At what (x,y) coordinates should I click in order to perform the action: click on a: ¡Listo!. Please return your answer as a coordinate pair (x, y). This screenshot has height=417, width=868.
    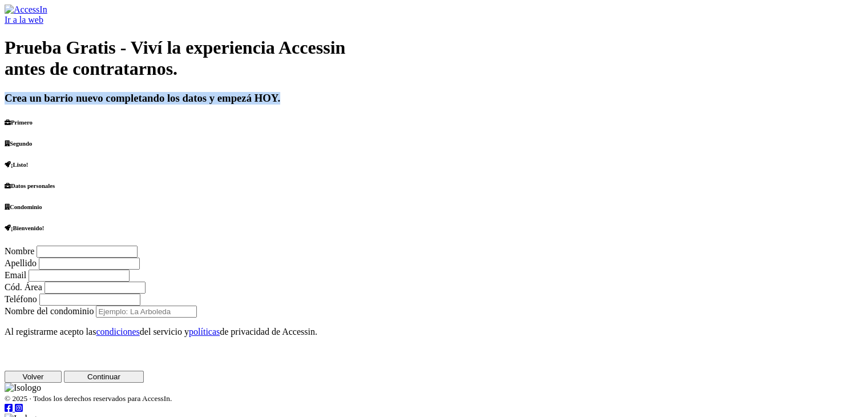
    Looking at the image, I should click on (16, 164).